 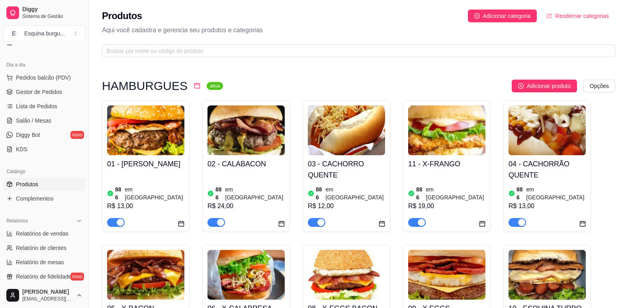 What do you see at coordinates (246, 164) in the screenshot?
I see `h4: 02 - CALABACON` at bounding box center [246, 164].